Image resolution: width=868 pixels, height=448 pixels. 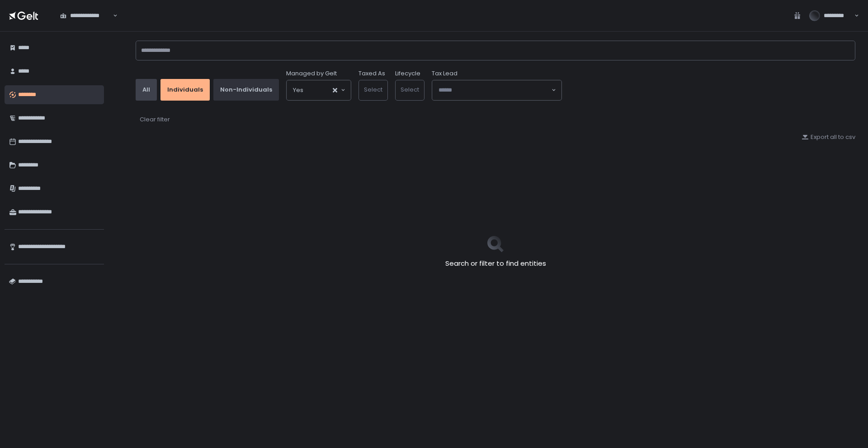 What do you see at coordinates (185, 89) in the screenshot?
I see `div: Individuals` at bounding box center [185, 89].